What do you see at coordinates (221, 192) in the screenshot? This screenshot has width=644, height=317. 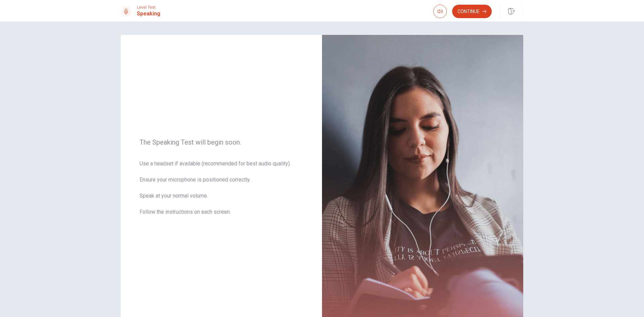 I see `span: Use a headset if available (recommended for best audio quality). Ensure your microphone is positi...` at bounding box center [221, 192].